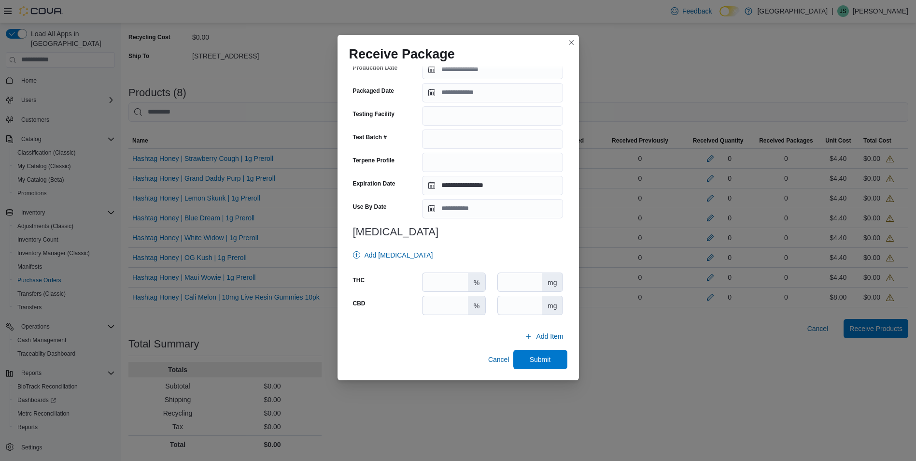 This screenshot has width=916, height=461. What do you see at coordinates (374, 114) in the screenshot?
I see `label: Testing Facility` at bounding box center [374, 114].